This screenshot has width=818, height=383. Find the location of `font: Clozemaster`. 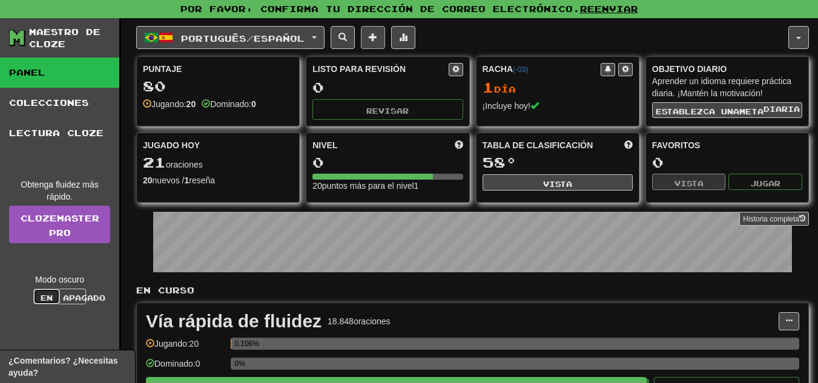

font: Clozemaster is located at coordinates (60, 218).